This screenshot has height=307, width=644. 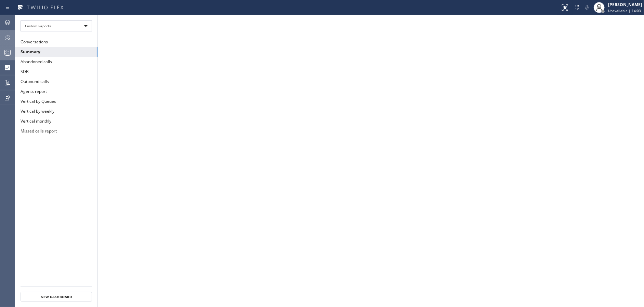 I want to click on button: Missed calls report, so click(x=56, y=131).